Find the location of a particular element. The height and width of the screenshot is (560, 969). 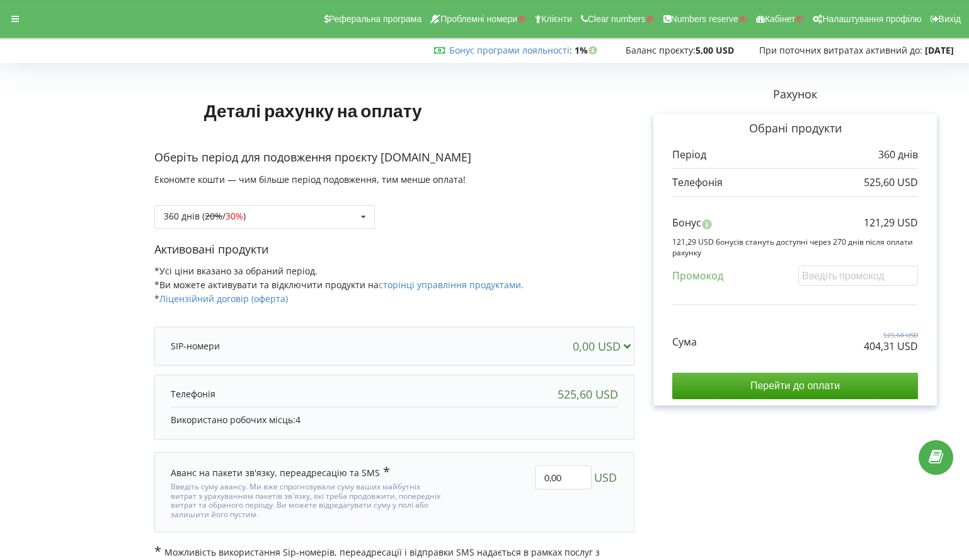

span: Кабінет is located at coordinates (780, 19).